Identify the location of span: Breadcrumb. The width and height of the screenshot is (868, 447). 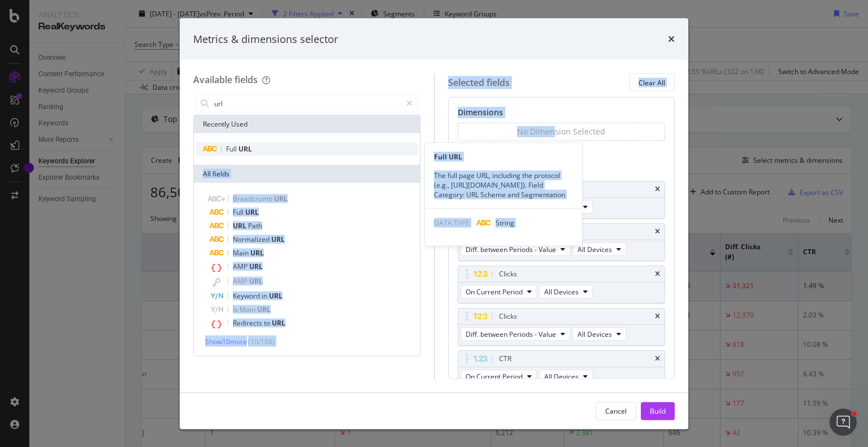
(253, 198).